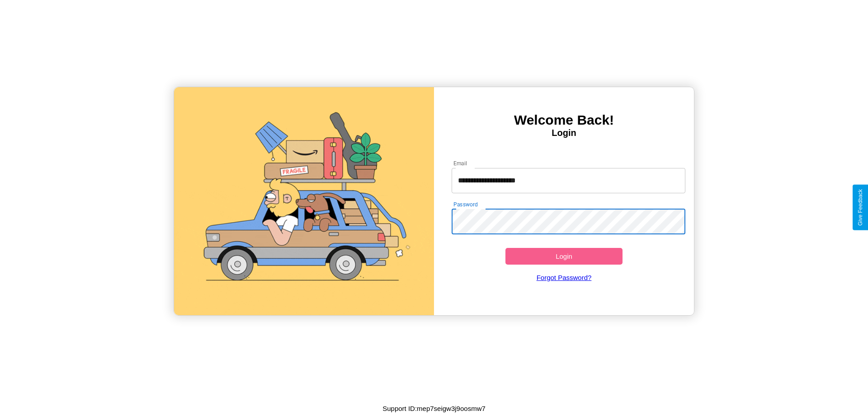 Image resolution: width=868 pixels, height=415 pixels. Describe the element at coordinates (304, 201) in the screenshot. I see `img: gif` at that location.